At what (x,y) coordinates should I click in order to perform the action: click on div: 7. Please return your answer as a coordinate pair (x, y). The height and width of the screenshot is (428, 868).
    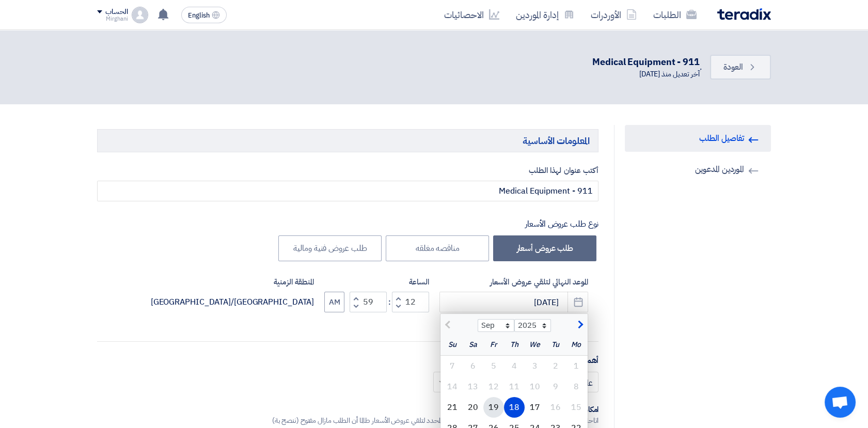
    Looking at the image, I should click on (452, 367).